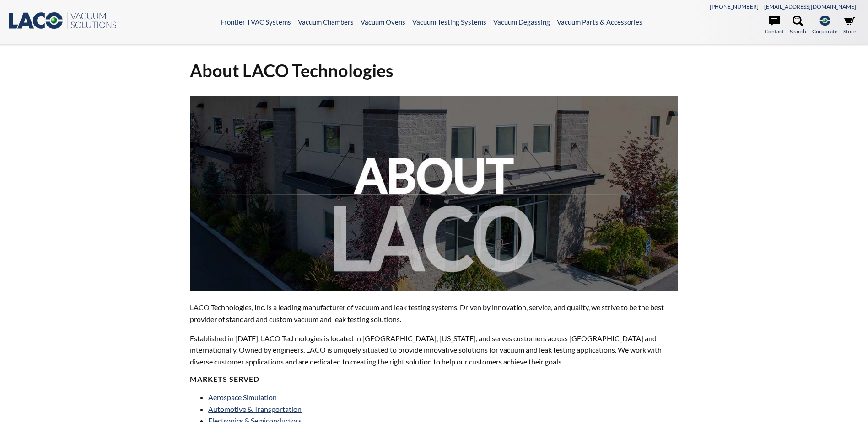  Describe the element at coordinates (599, 22) in the screenshot. I see `a: Vacuum Parts & Accessories` at that location.